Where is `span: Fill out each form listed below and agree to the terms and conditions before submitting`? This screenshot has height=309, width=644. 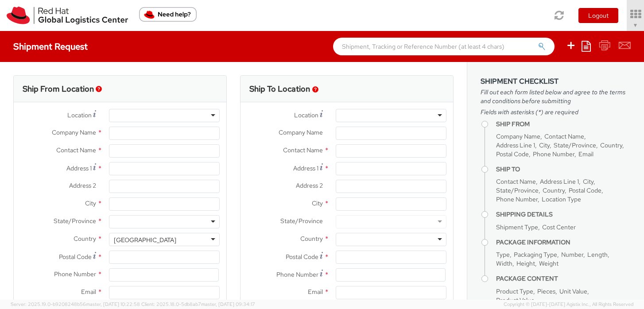
span: Fill out each form listed below and agree to the terms and conditions before submitting is located at coordinates (555, 96).